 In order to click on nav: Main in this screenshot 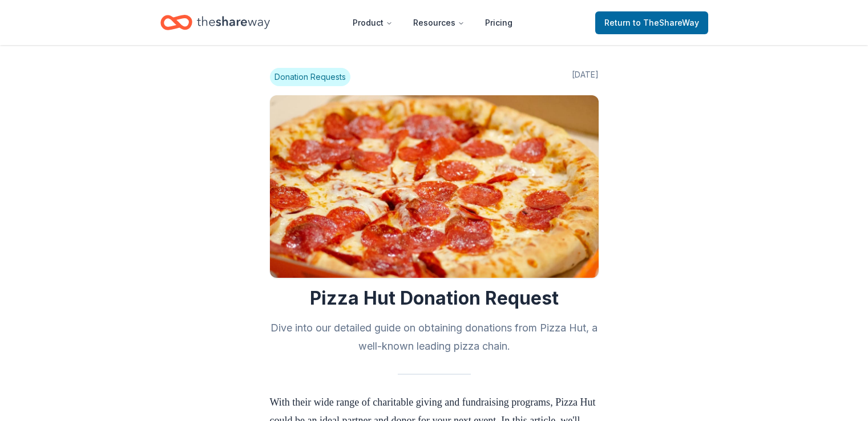, I will do `click(433, 22)`.